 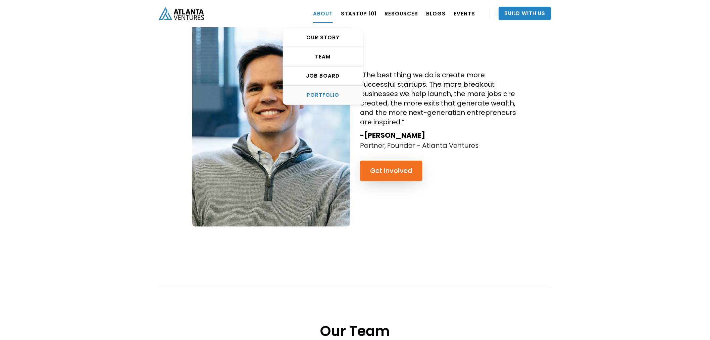 I want to click on a: Job Board, so click(x=323, y=76).